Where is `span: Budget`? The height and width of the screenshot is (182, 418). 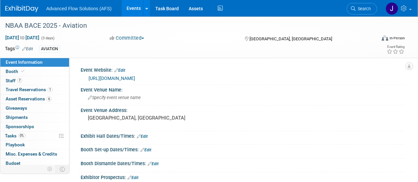 span: Budget is located at coordinates (13, 163).